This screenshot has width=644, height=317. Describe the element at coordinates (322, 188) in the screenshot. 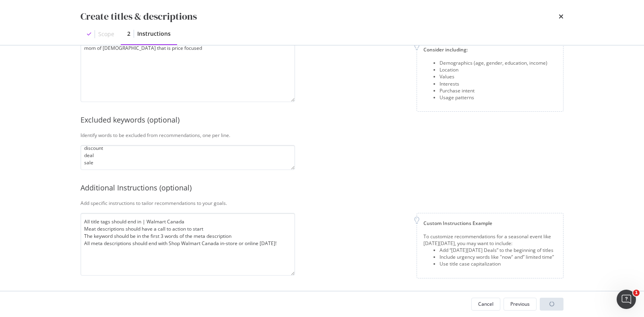

I see `div: Additional Instructions (optional)` at that location.